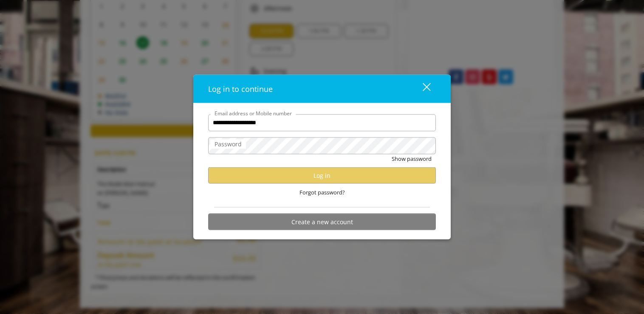 The height and width of the screenshot is (314, 644). I want to click on button: Show password, so click(411, 158).